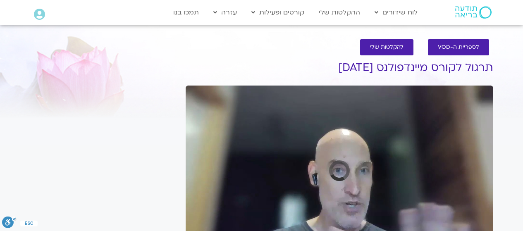 This screenshot has width=523, height=231. What do you see at coordinates (458, 47) in the screenshot?
I see `span: לספריית ה-VOD` at bounding box center [458, 47].